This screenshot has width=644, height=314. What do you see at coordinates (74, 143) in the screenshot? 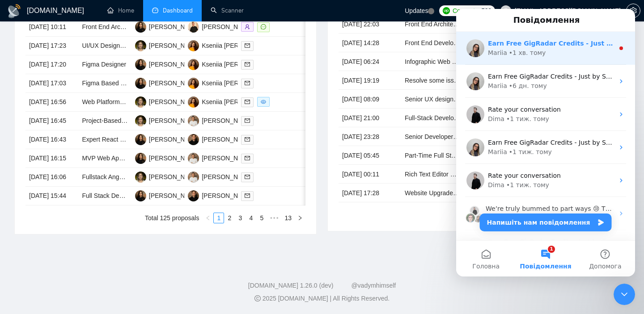
I see `div: • 1 тиж. тому` at bounding box center [74, 143].